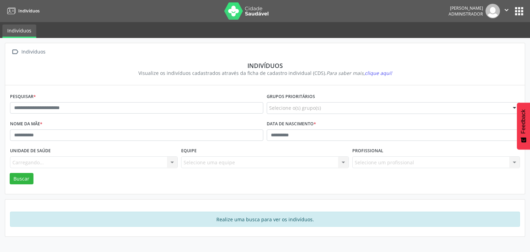 This screenshot has height=252, width=530. I want to click on button: Feedback - Mostrar pesquisa, so click(523, 126).